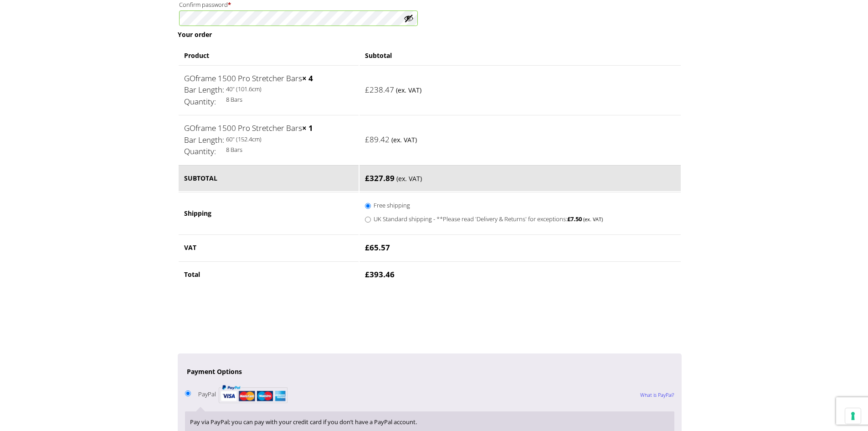 Image resolution: width=868 pixels, height=431 pixels. I want to click on button: Show password, so click(409, 18).